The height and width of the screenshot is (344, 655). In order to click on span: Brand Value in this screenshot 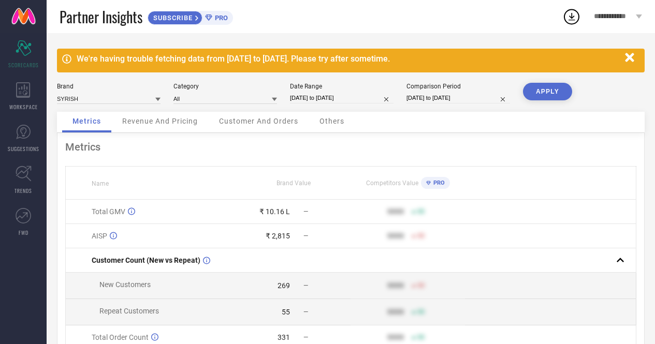, I will do `click(293, 183)`.